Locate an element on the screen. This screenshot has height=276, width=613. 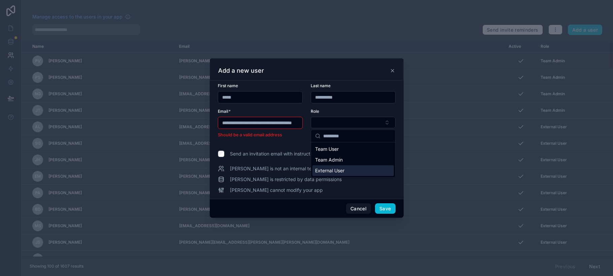
span: Email is located at coordinates (223, 111).